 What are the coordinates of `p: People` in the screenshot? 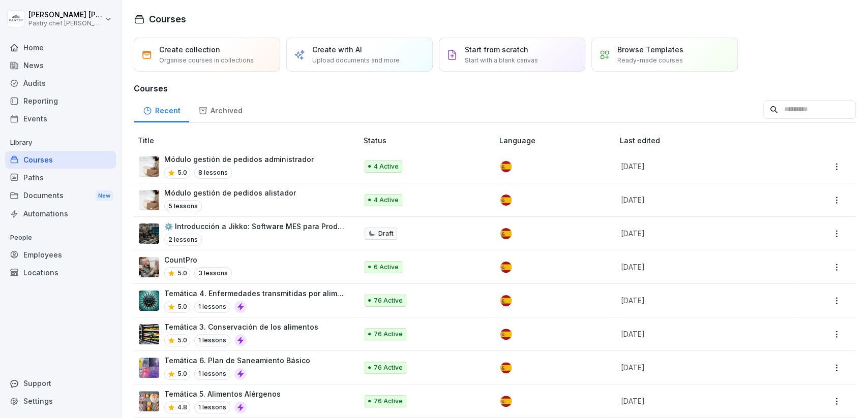 It's located at (61, 238).